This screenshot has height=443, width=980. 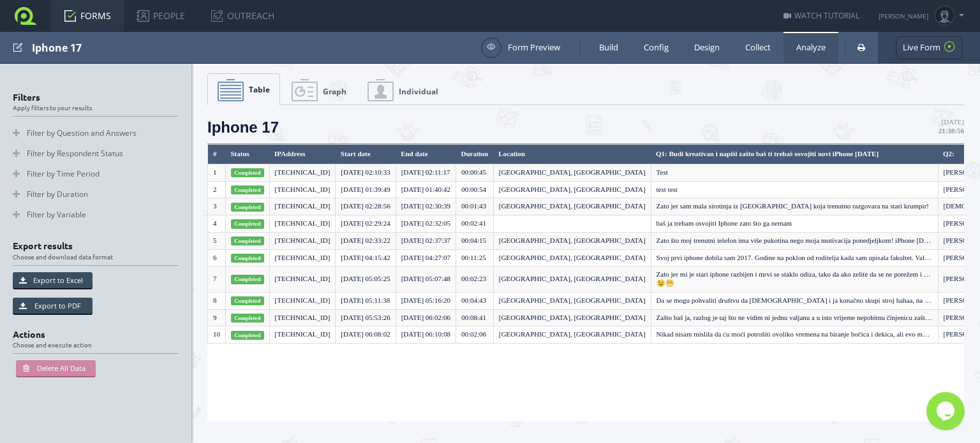 I want to click on div: Iphone 17, so click(x=254, y=47).